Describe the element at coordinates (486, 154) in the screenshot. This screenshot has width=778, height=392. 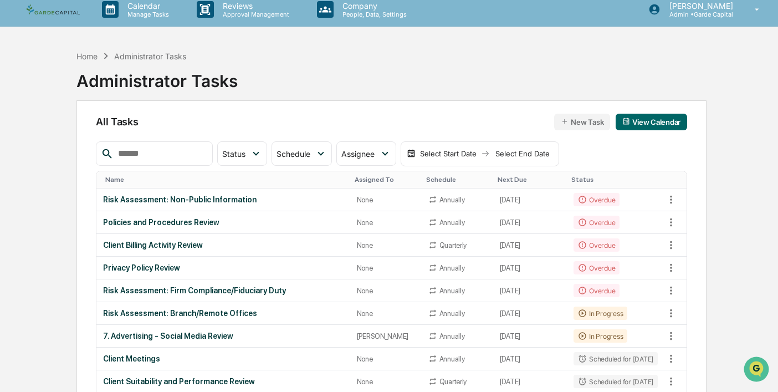
I see `img: arrow right` at that location.